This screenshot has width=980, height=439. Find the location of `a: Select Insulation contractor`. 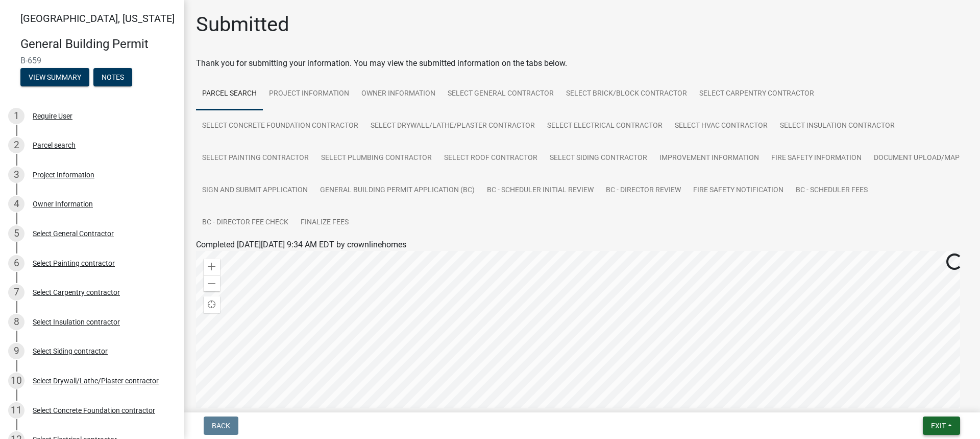

a: Select Insulation contractor is located at coordinates (837, 126).